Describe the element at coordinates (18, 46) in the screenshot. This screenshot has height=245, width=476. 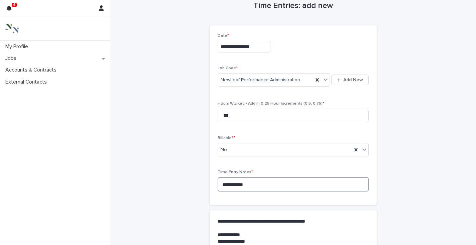
I see `p: My Profile` at that location.